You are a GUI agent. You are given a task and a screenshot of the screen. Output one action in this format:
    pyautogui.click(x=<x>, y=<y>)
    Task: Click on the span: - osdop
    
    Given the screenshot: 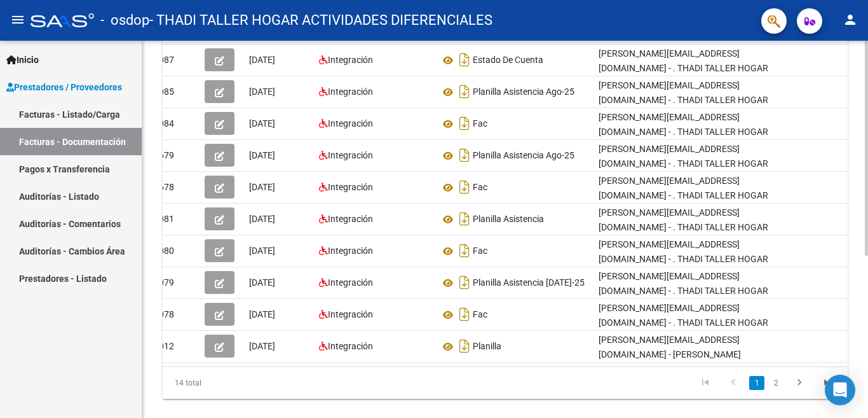 What is the action you would take?
    pyautogui.click(x=124, y=20)
    